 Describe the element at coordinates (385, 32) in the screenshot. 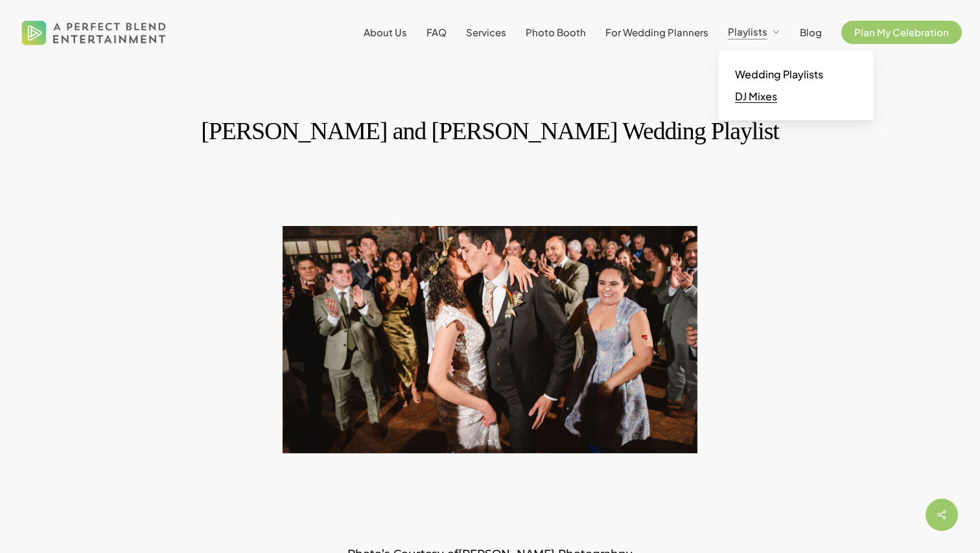

I see `a: About Us` at that location.